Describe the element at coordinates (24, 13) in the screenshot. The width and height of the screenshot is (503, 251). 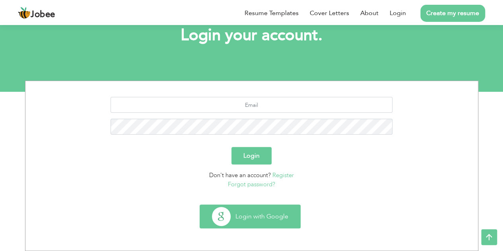
I see `img: jobee.io` at that location.